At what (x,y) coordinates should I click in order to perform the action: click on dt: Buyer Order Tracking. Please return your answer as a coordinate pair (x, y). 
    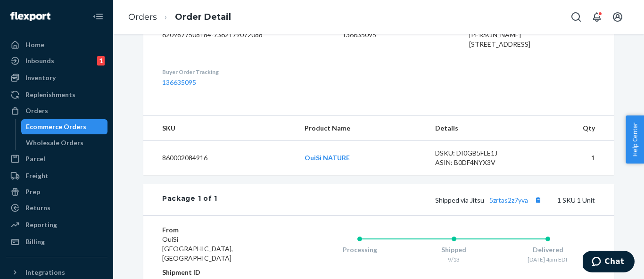
    Looking at the image, I should click on (245, 72).